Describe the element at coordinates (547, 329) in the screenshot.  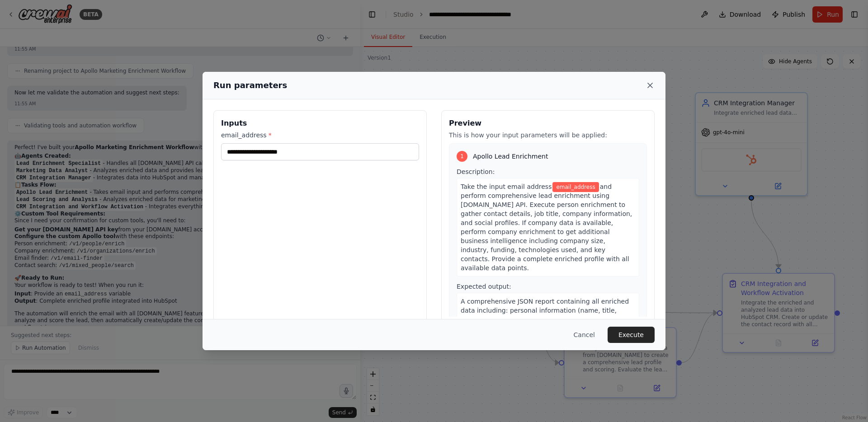
I see `span: A comprehensive JSON report containing all enriched data including: personal information (name, t...` at that location.